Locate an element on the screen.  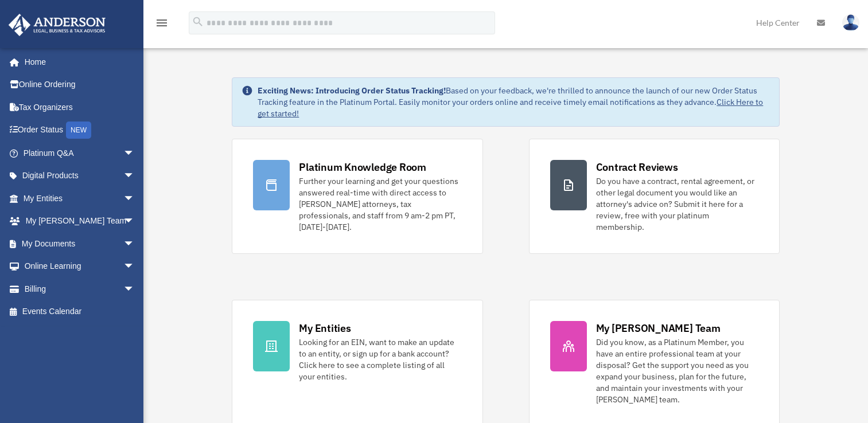
a: My Documentsarrow_drop_down is located at coordinates (80, 243).